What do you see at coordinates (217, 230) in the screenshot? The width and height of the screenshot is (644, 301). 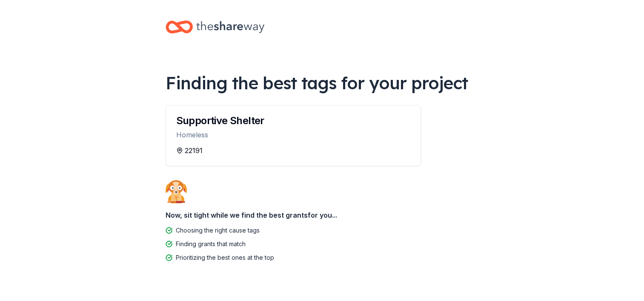 I see `div: Choosing the right cause tags` at bounding box center [217, 230].